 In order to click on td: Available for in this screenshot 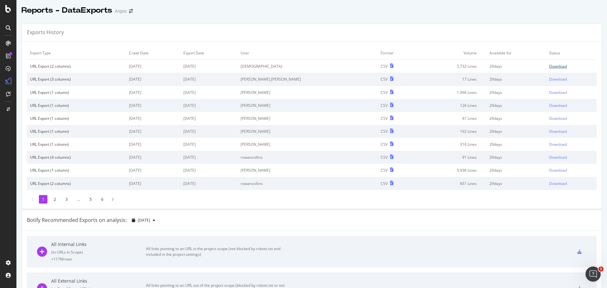, I will do `click(516, 53)`.